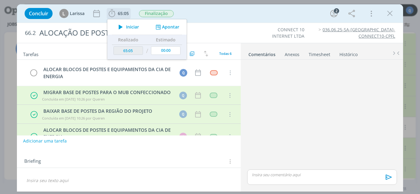  I want to click on div: Q, so click(183, 73).